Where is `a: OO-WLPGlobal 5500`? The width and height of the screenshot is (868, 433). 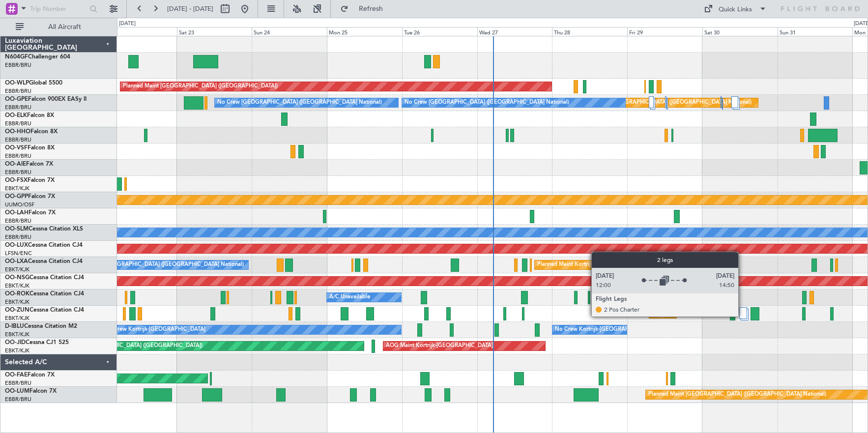 a: OO-WLPGlobal 5500 is located at coordinates (33, 83).